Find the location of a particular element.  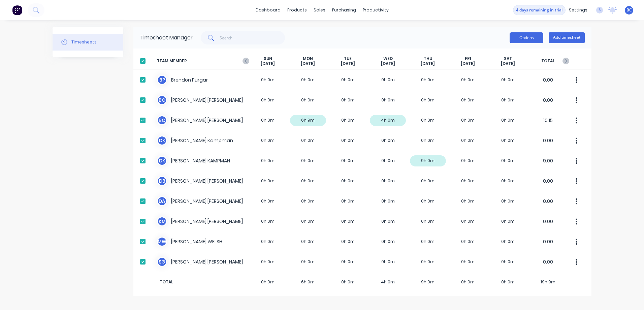

div: settings is located at coordinates (578, 10).